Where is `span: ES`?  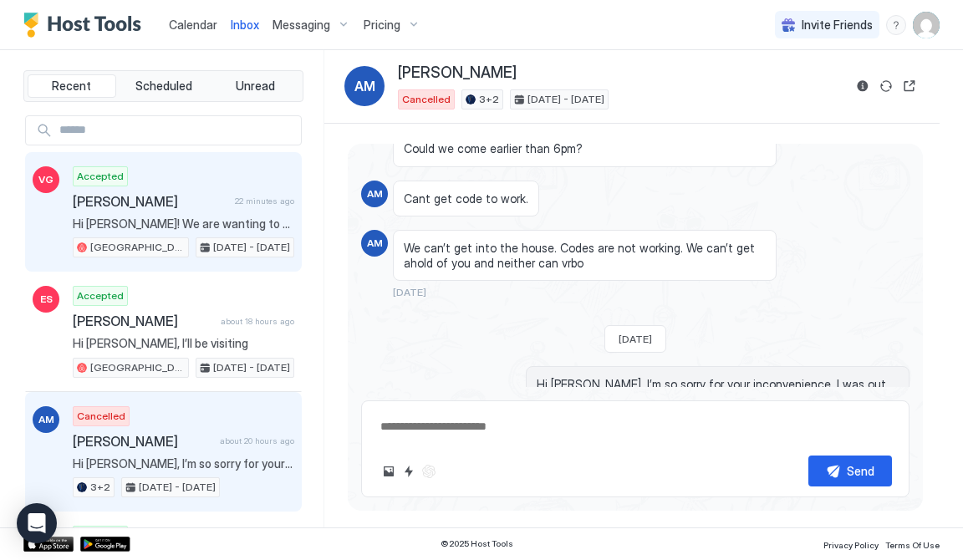 span: ES is located at coordinates (46, 299).